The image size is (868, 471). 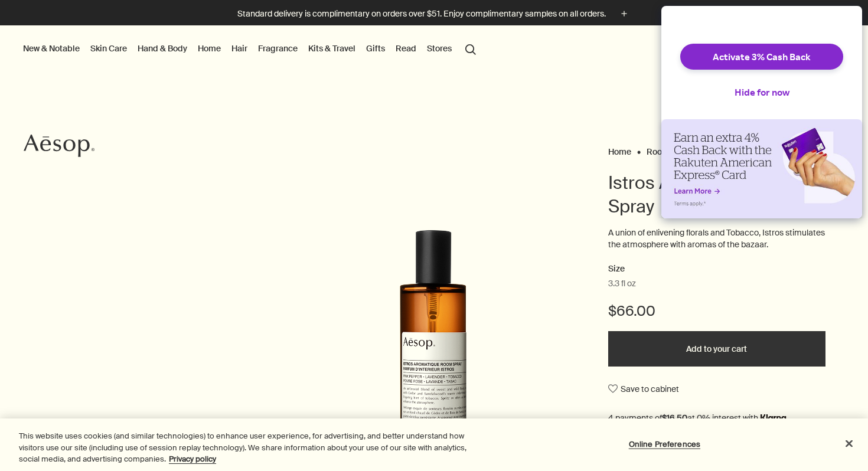 I want to click on button: Standard delivery is complimentary on orders over $51. Enjoy complimentary samples on all orders., so click(x=434, y=14).